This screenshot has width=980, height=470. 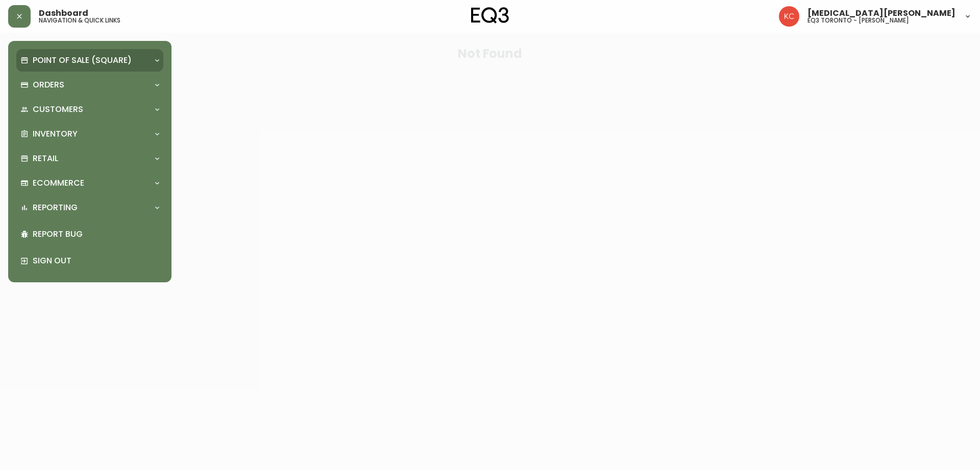 I want to click on h5: navigation & quick links, so click(x=80, y=20).